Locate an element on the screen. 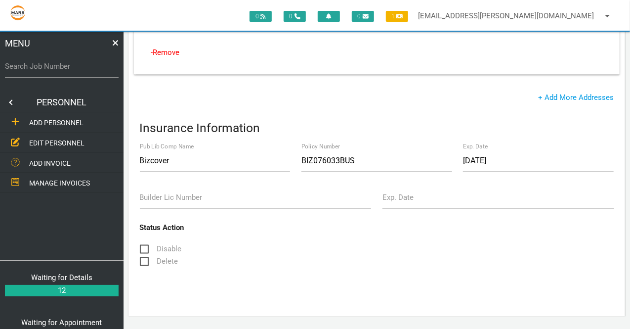 The height and width of the screenshot is (329, 630). a: PERSONNEL is located at coordinates (62, 102).